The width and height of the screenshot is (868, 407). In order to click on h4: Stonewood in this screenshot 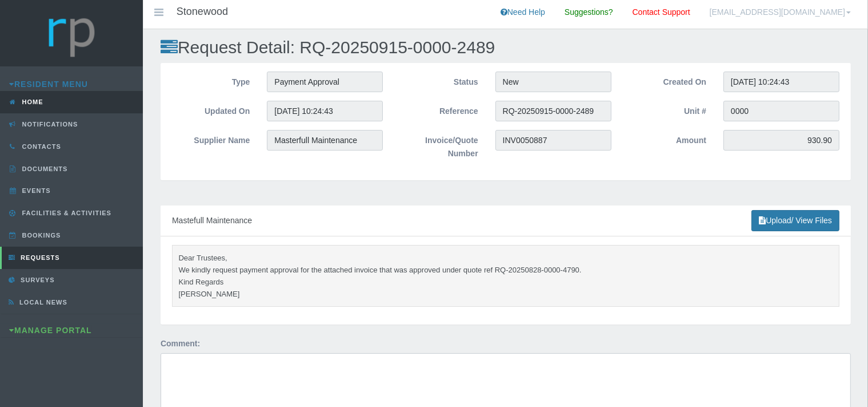, I will do `click(202, 12)`.